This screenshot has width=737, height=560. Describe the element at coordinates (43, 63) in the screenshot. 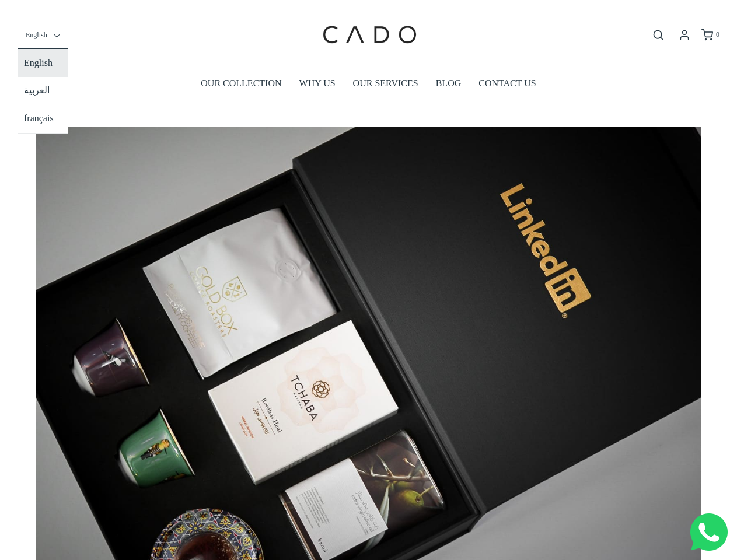

I see `li: English` at that location.